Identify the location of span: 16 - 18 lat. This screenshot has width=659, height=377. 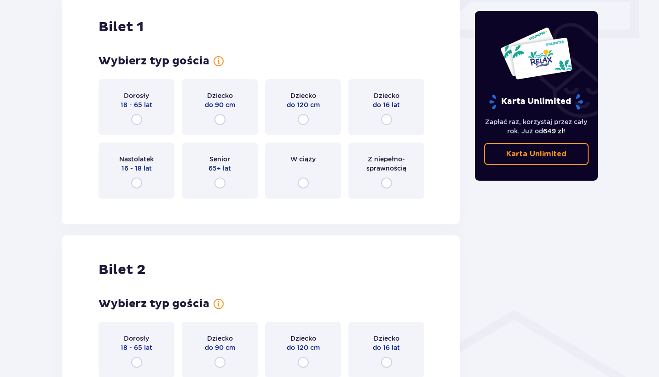
(137, 168).